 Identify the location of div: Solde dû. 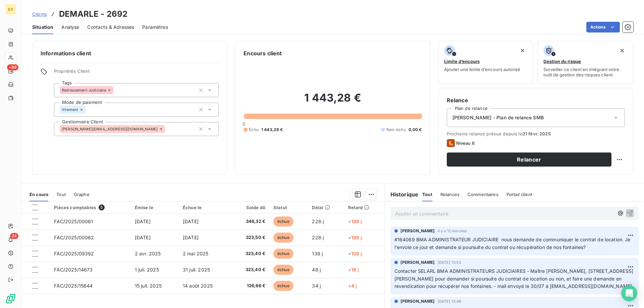
(250, 207).